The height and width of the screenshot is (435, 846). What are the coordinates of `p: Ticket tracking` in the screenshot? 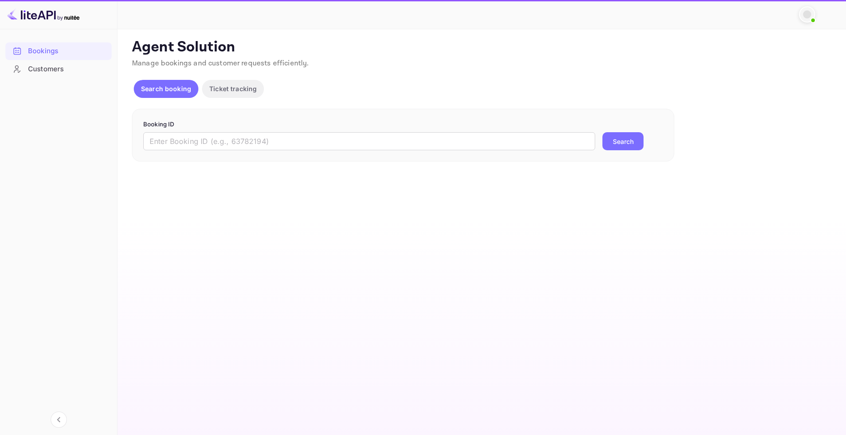 It's located at (233, 89).